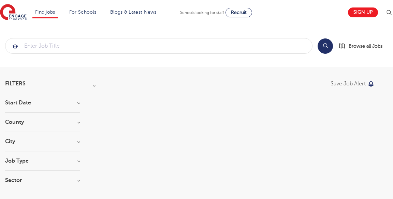  What do you see at coordinates (43, 142) in the screenshot?
I see `h3: City` at bounding box center [43, 142].